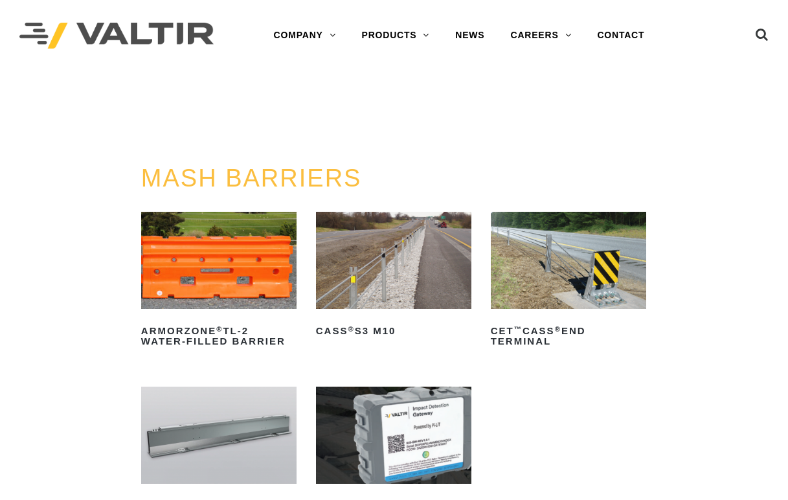 The height and width of the screenshot is (500, 788). I want to click on a: CASS®S3 M10, so click(394, 277).